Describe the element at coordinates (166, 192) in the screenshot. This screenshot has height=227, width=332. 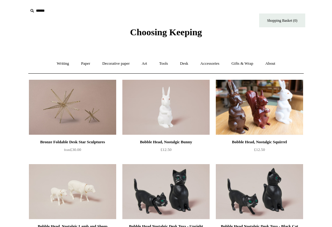
I see `img: Bobble Head Nostalgic Desk Toys - Upright Black cat` at that location.